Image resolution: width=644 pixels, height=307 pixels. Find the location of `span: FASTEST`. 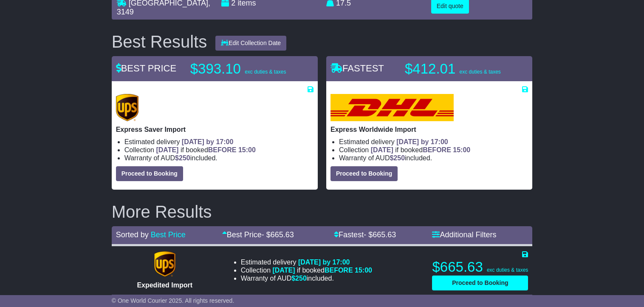

span: FASTEST is located at coordinates (357, 68).